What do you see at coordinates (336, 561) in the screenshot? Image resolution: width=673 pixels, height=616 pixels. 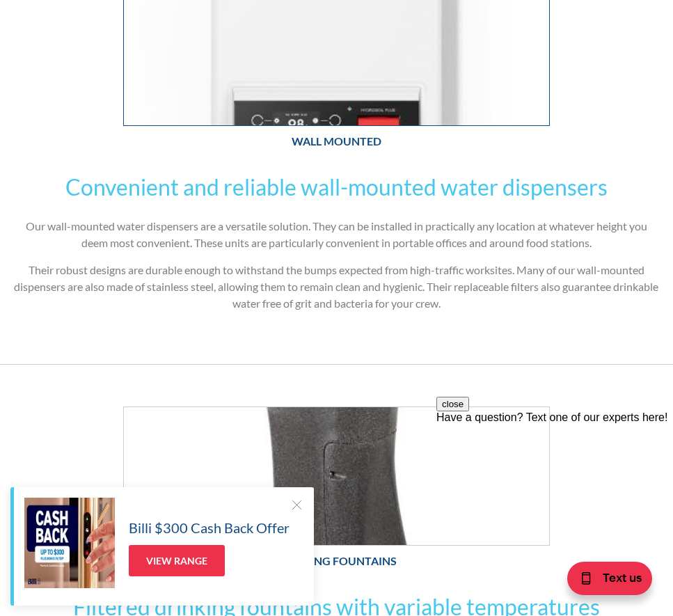 I see `h6: Drinking Fountains` at bounding box center [336, 561].